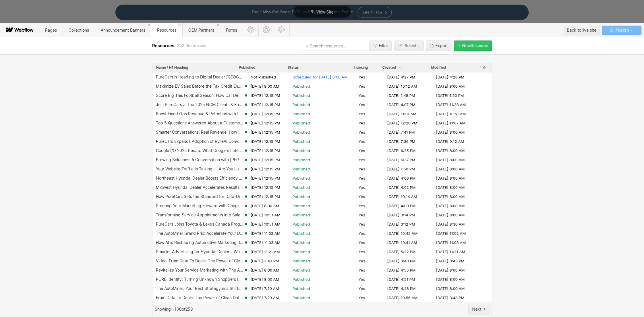 The height and width of the screenshot is (317, 644). What do you see at coordinates (201, 30) in the screenshot?
I see `span: OEM Partners` at bounding box center [201, 30].